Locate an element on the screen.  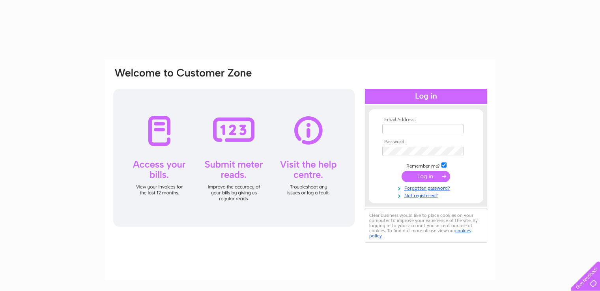
th: Password: is located at coordinates (426, 142).